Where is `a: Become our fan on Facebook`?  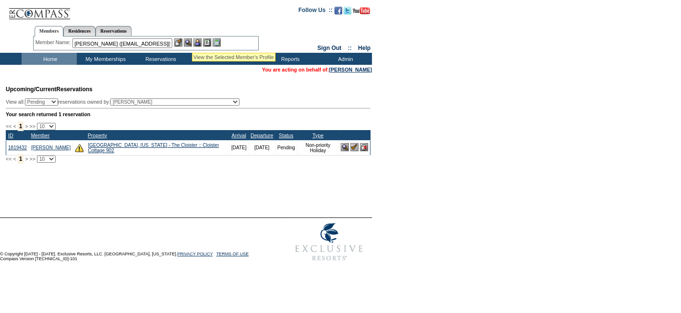 a: Become our fan on Facebook is located at coordinates (338, 12).